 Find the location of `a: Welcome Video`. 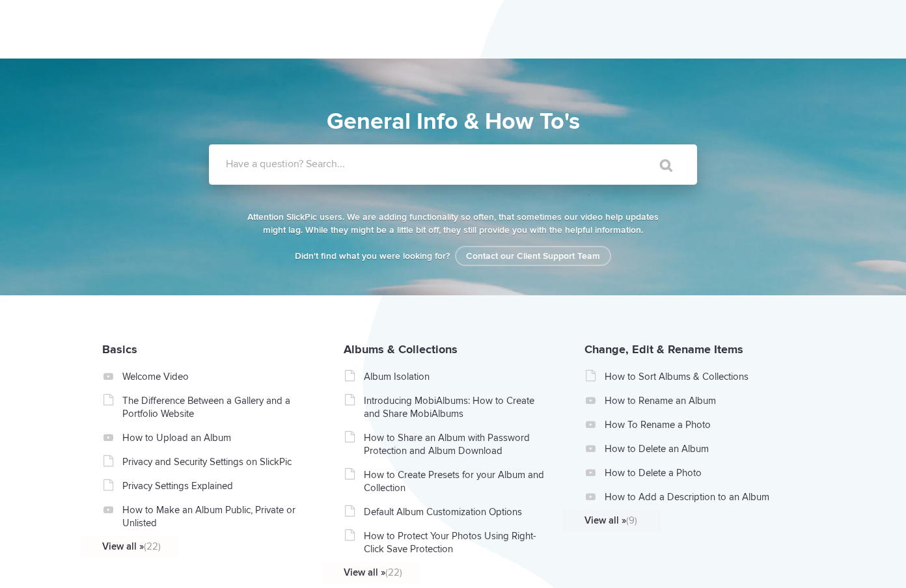

a: Welcome Video is located at coordinates (214, 377).